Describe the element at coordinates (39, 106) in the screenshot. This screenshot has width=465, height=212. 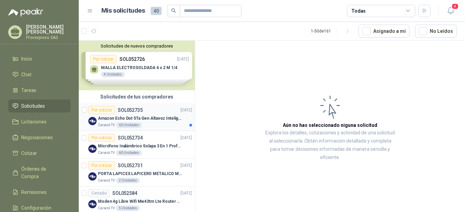
I see `a: Solicitudes` at that location.